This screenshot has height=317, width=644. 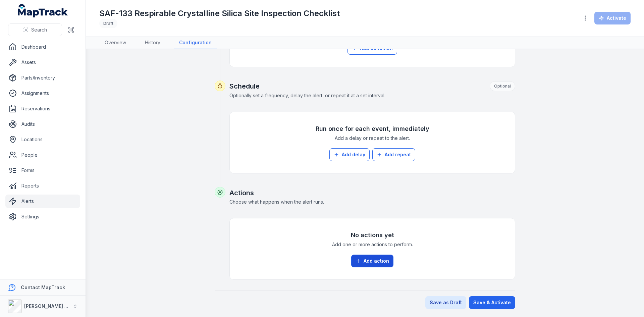 What do you see at coordinates (43, 186) in the screenshot?
I see `a: Reports` at bounding box center [43, 186].